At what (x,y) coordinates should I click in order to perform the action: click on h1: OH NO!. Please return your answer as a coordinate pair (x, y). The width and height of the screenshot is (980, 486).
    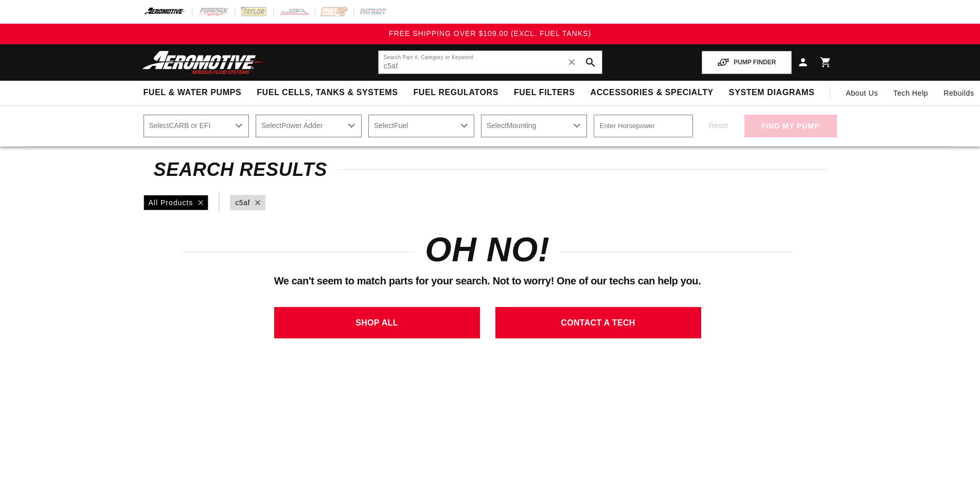
    Looking at the image, I should click on (487, 250).